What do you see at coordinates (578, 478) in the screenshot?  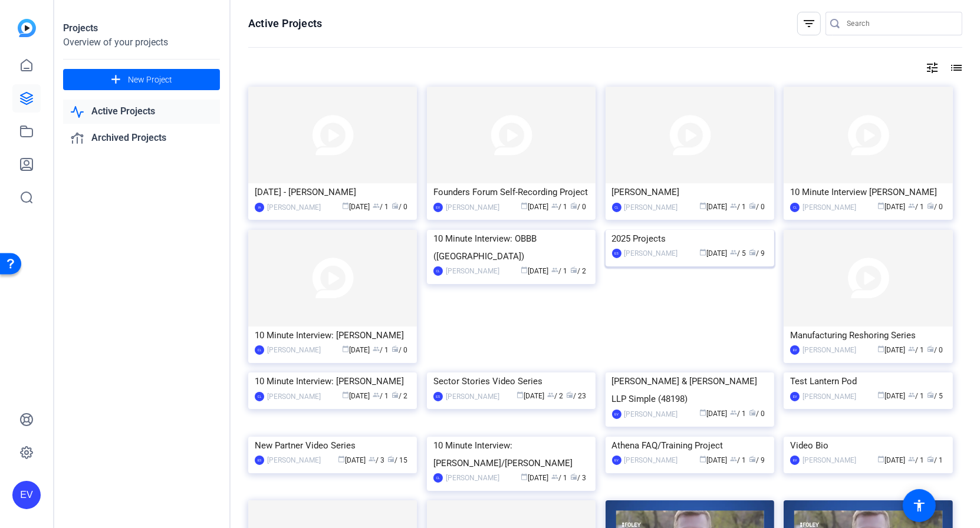 I see `span: / 3` at bounding box center [578, 478].